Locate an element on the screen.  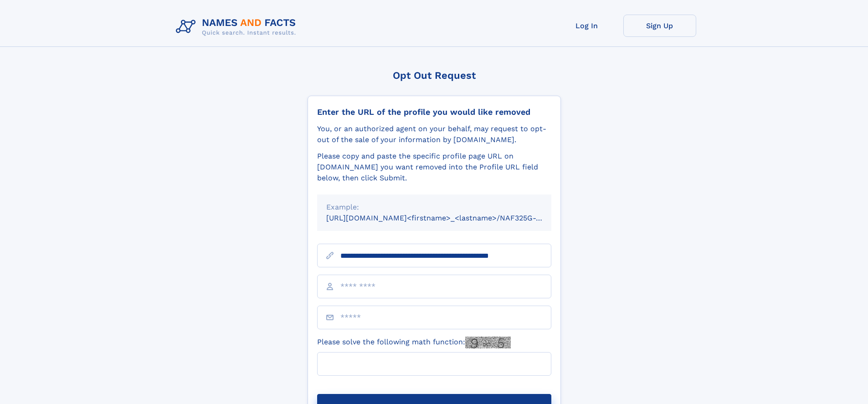
div: Enter the URL of the profile you would like removed is located at coordinates (434, 112).